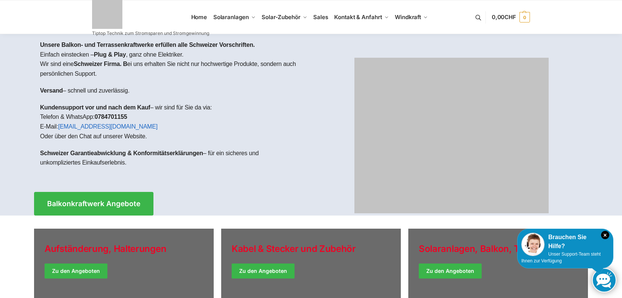  I want to click on a: 0,00CHF 0, so click(511, 17).